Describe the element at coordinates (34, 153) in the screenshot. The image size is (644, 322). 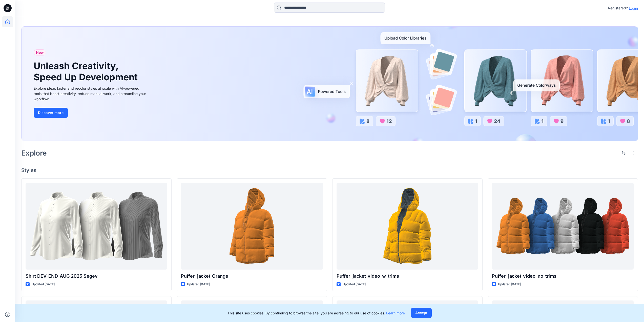
I see `h2: Explore` at that location.